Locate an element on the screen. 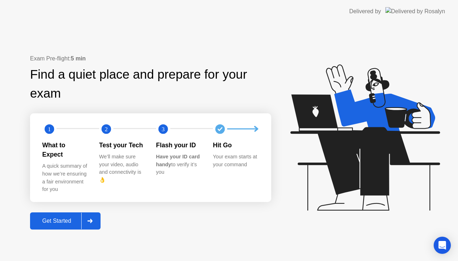 Image resolution: width=458 pixels, height=261 pixels. div: Get Started is located at coordinates (57, 221).